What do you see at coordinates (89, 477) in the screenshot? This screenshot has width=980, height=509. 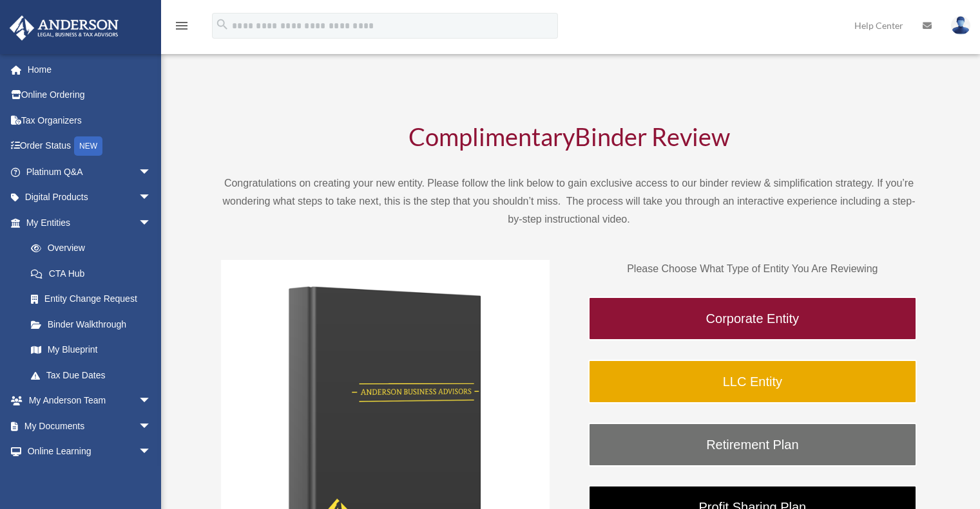 I see `a: Billingarrow_drop_down` at bounding box center [89, 477].